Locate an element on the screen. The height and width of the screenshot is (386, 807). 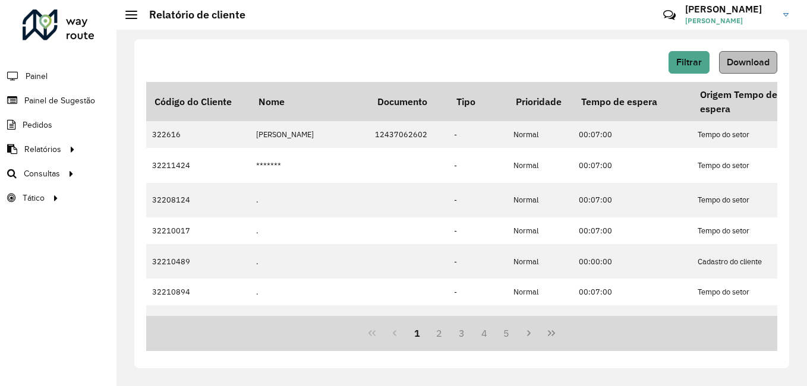
span: Tático is located at coordinates (33, 198).